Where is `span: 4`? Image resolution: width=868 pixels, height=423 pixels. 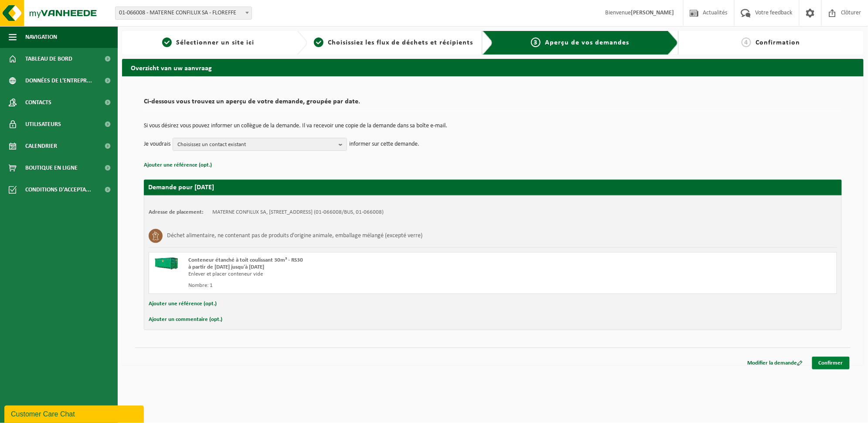 span: 4 is located at coordinates (746, 42).